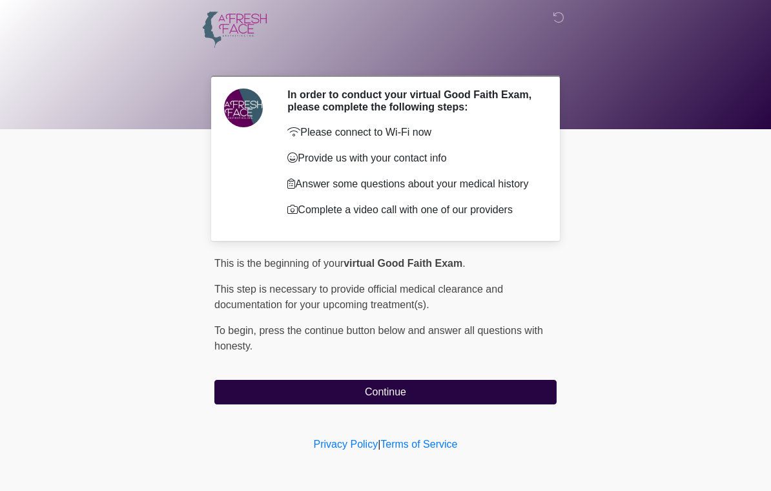 The height and width of the screenshot is (491, 771). Describe the element at coordinates (378, 338) in the screenshot. I see `span: press the continue button below and answer all questions with honesty.` at that location.